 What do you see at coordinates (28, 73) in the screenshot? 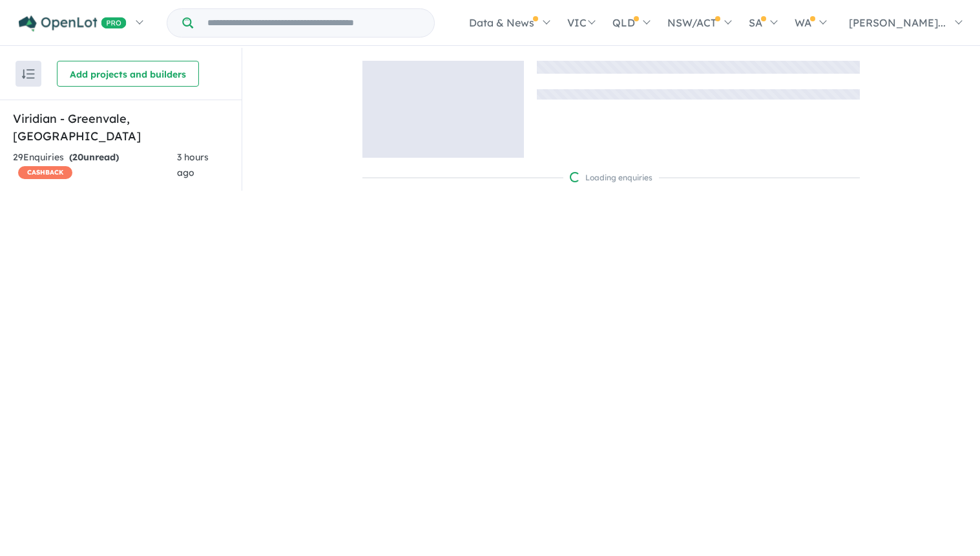
I see `img: sort.svg` at bounding box center [28, 73].